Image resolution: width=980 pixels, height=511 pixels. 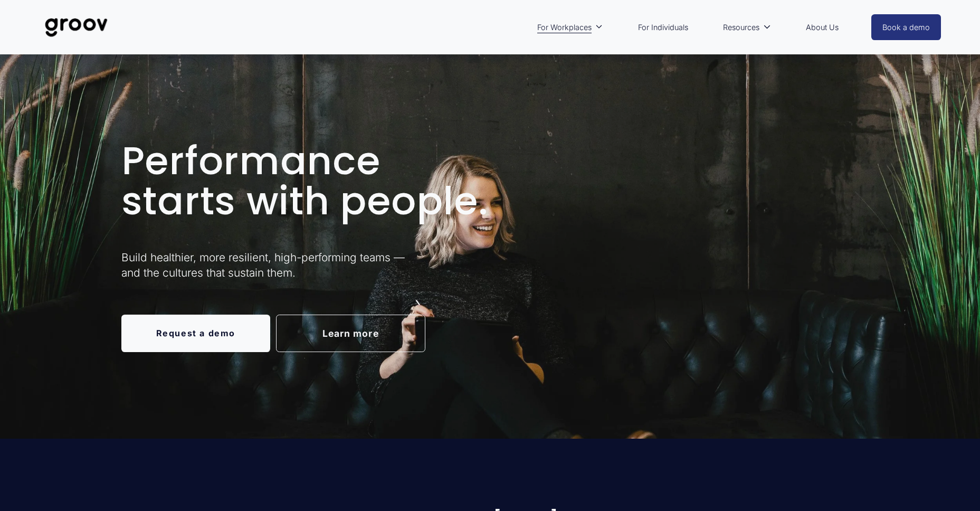 What do you see at coordinates (196, 333) in the screenshot?
I see `a: Request a demo` at bounding box center [196, 333].